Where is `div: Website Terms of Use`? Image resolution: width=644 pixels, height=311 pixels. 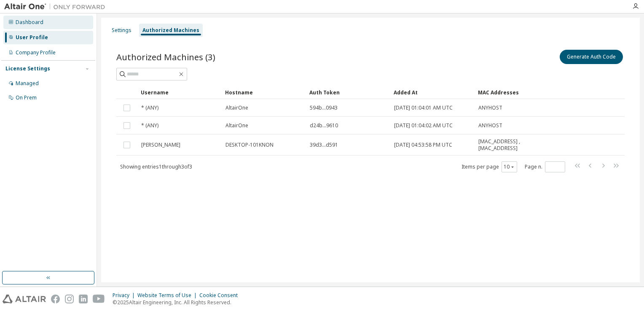 div: Website Terms of Use is located at coordinates (168, 296).